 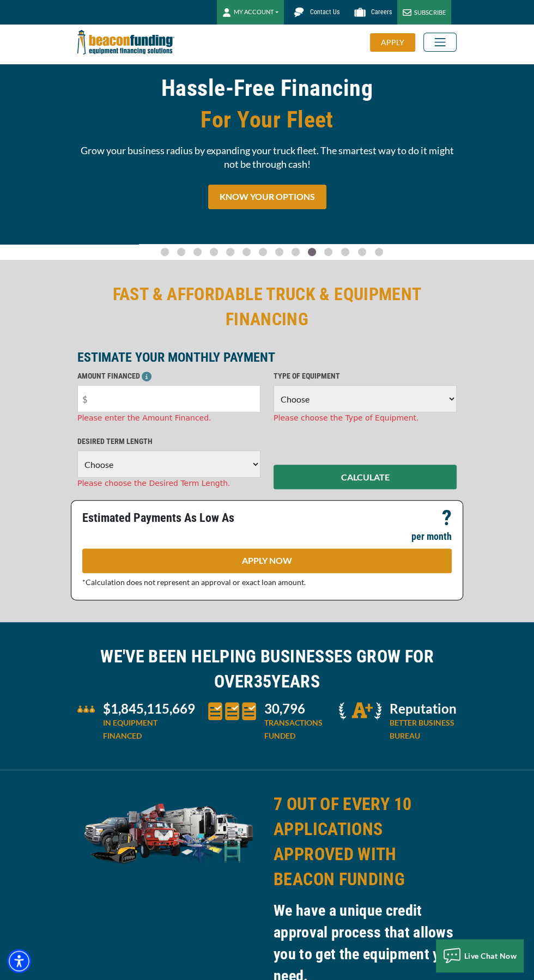 I want to click on a: Go To Slide 13, so click(x=379, y=252).